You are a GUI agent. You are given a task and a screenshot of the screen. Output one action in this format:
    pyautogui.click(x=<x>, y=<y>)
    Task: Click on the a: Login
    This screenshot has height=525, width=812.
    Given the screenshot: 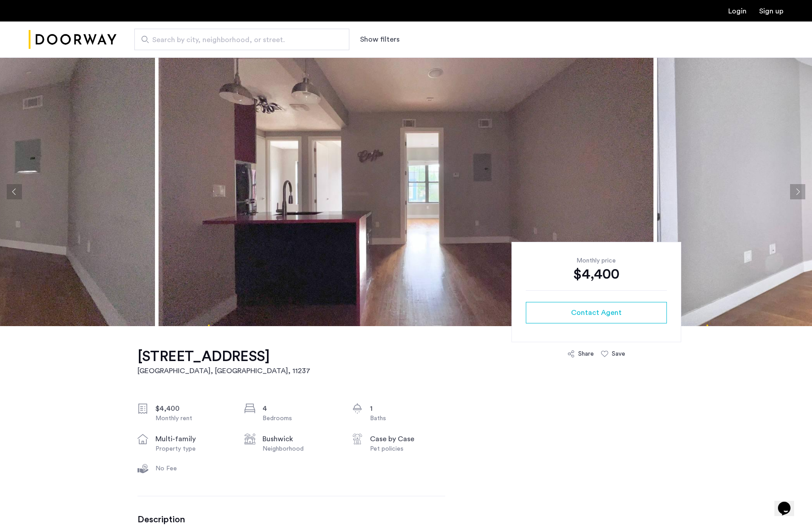 What is the action you would take?
    pyautogui.click(x=737, y=11)
    